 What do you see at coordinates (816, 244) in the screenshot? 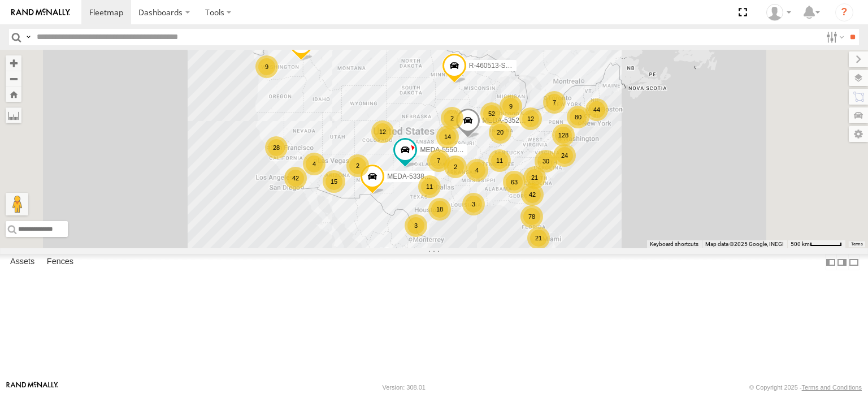
I see `button: Map Scale: 500 km per 53 pixels` at bounding box center [816, 244].